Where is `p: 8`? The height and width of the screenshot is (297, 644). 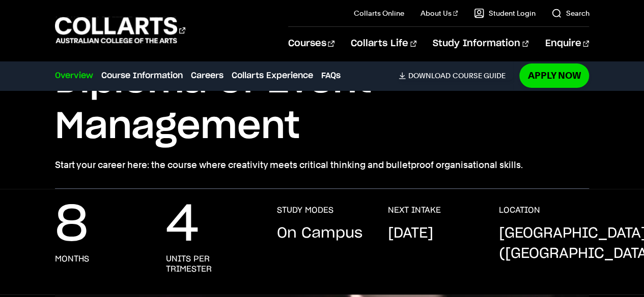
p: 8 is located at coordinates (71, 225).